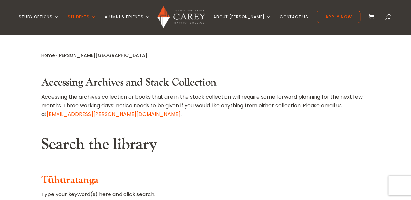 The height and width of the screenshot is (200, 411). I want to click on a: Study Options, so click(39, 22).